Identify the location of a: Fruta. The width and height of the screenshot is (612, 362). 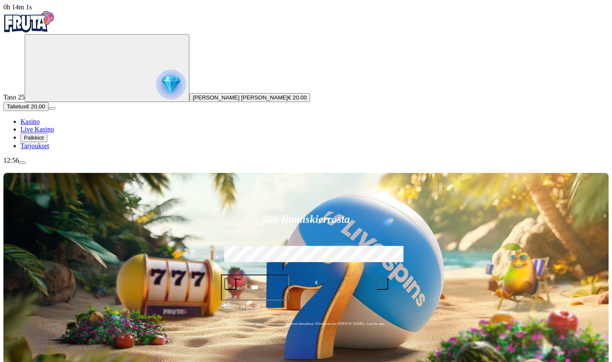
(29, 30).